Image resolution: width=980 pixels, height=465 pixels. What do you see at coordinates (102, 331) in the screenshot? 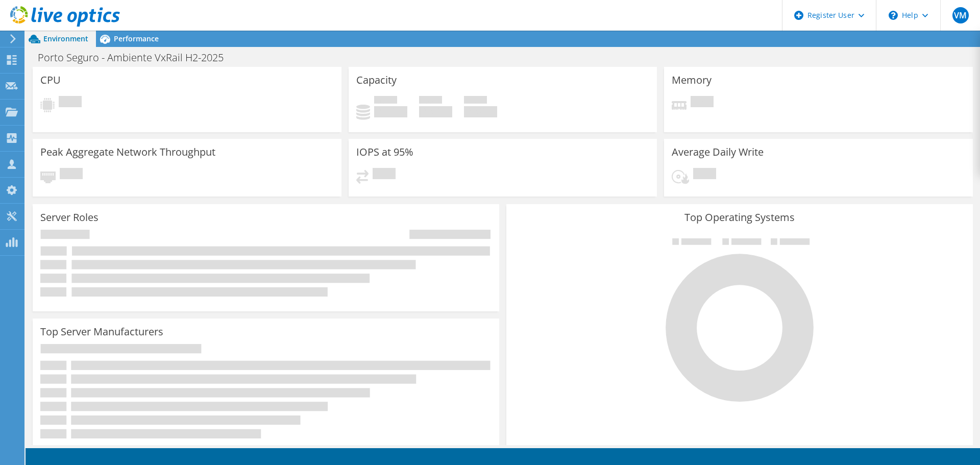
I see `h3: Top Server Manufacturers` at bounding box center [102, 331].